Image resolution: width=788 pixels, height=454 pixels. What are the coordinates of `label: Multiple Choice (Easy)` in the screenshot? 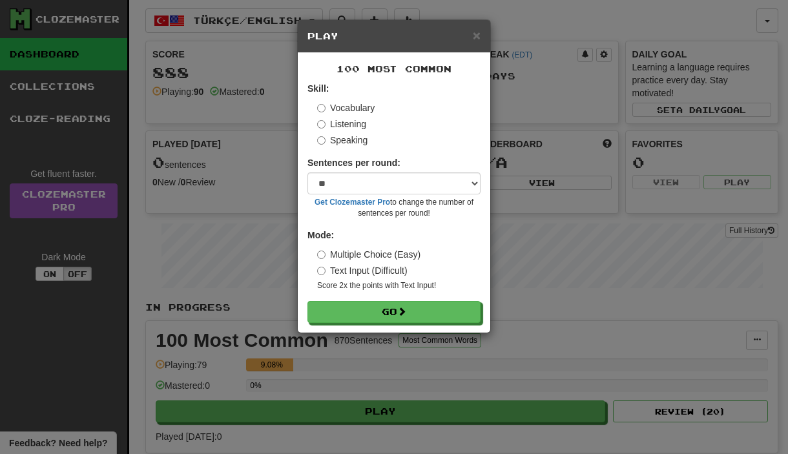 It's located at (369, 254).